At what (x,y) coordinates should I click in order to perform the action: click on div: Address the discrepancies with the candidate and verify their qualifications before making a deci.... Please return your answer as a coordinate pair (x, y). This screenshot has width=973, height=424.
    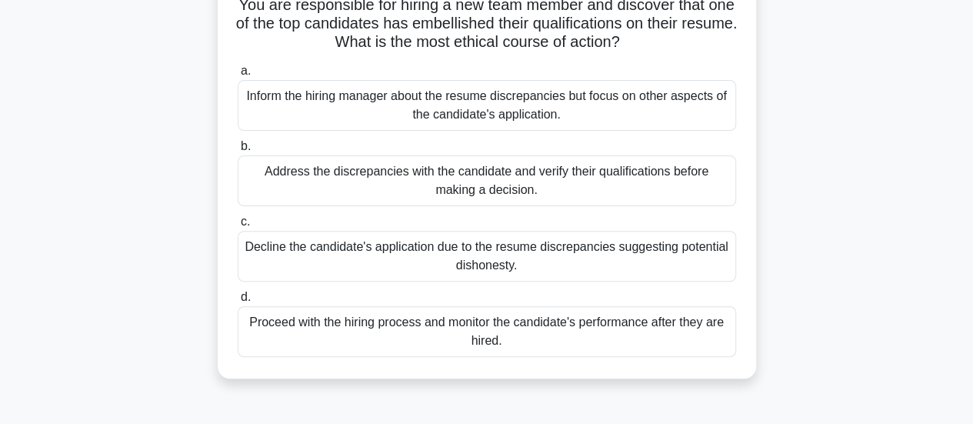
    Looking at the image, I should click on (487, 181).